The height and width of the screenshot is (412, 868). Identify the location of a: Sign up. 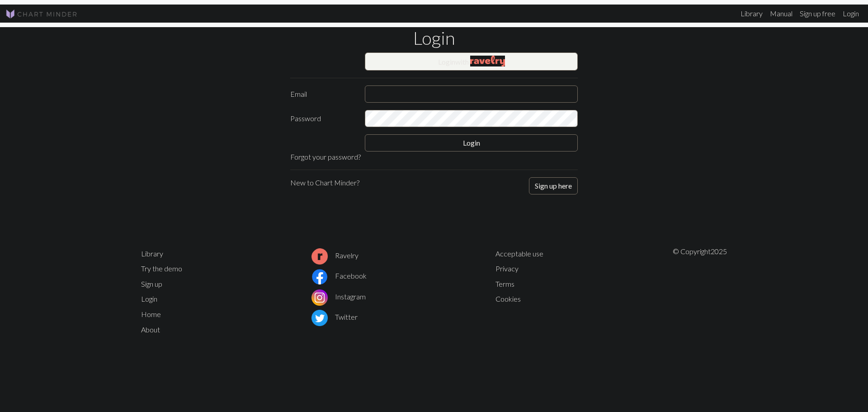
(151, 283).